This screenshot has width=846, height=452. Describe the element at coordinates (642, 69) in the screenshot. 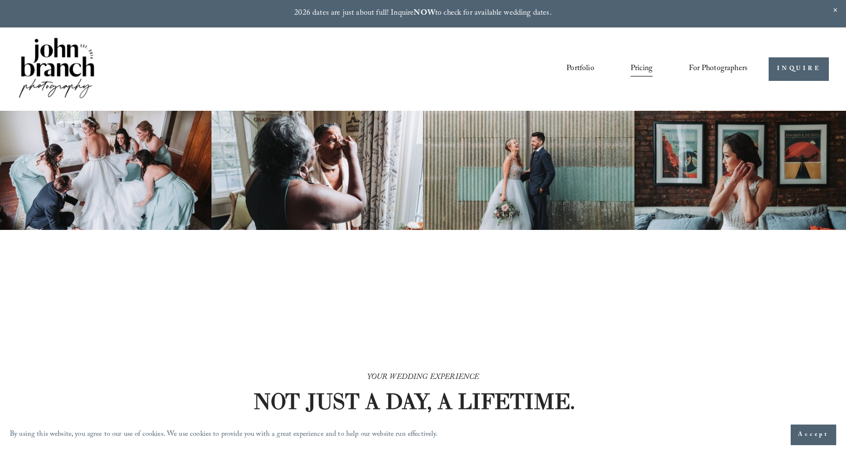

I see `a: Pricing` at that location.